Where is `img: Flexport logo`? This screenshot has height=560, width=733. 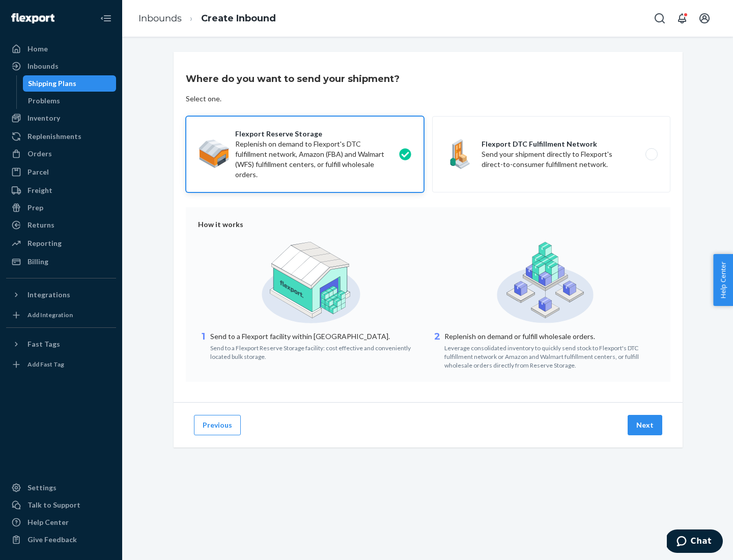
img: Flexport logo is located at coordinates (32, 19).